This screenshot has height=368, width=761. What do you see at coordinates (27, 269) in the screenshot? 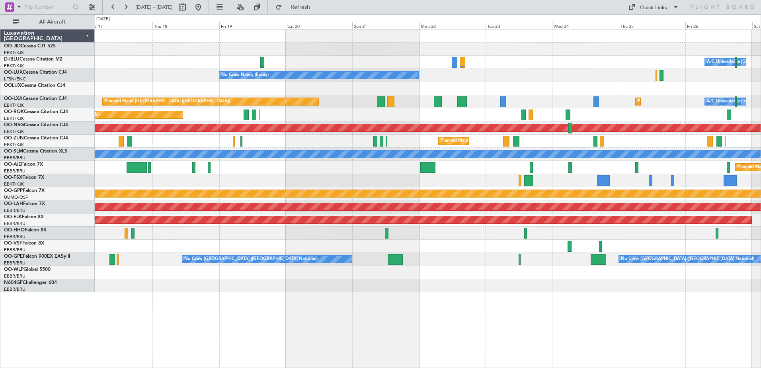
I see `a: OO-WLPGlobal 5500` at bounding box center [27, 269].